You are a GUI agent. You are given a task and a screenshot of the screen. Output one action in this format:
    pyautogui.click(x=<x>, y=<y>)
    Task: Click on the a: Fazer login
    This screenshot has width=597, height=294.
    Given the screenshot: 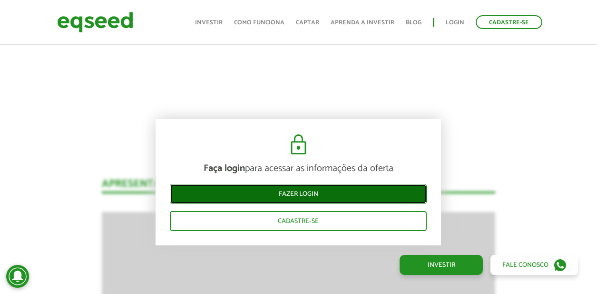 What is the action you would take?
    pyautogui.click(x=298, y=194)
    